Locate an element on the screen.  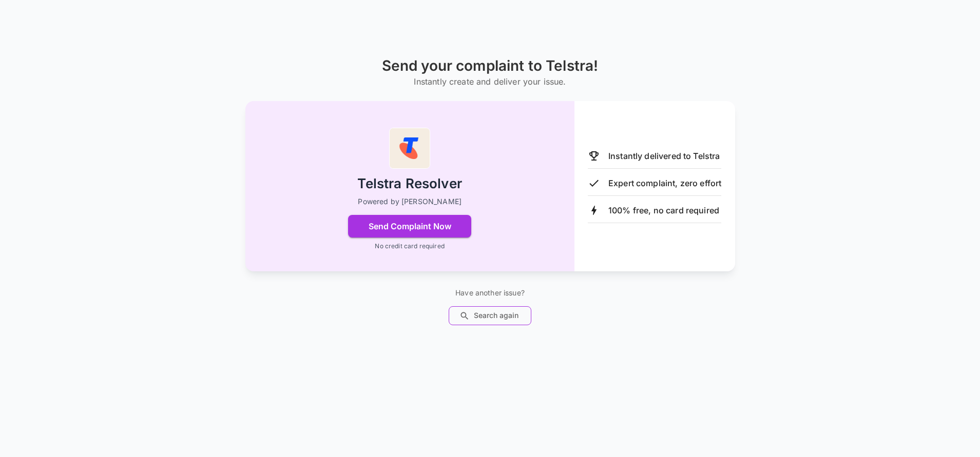
p: Have another issue? is located at coordinates (490, 293).